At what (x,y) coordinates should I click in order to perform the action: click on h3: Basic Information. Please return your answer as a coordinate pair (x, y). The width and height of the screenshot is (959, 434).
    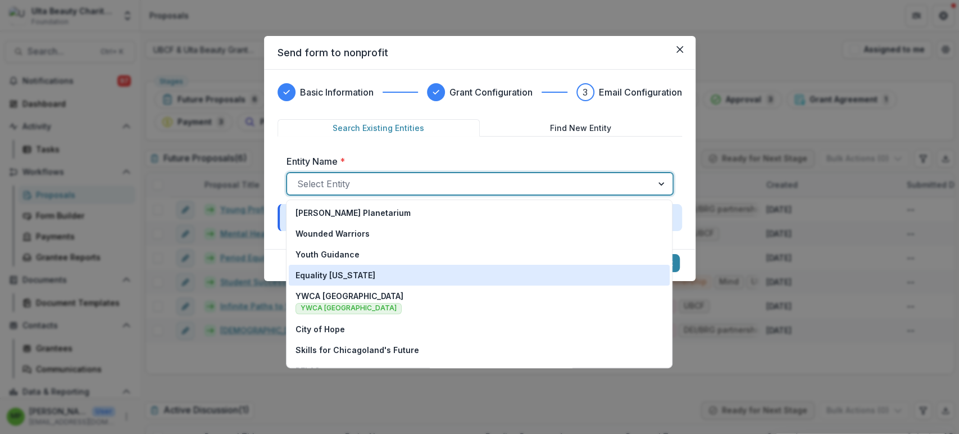
    Looking at the image, I should click on (337, 92).